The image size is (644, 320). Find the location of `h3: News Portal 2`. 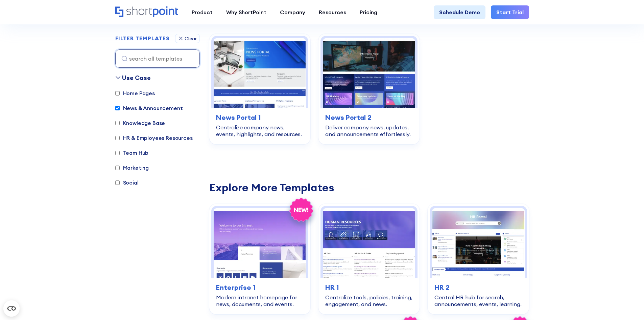

h3: News Portal 2 is located at coordinates (369, 117).